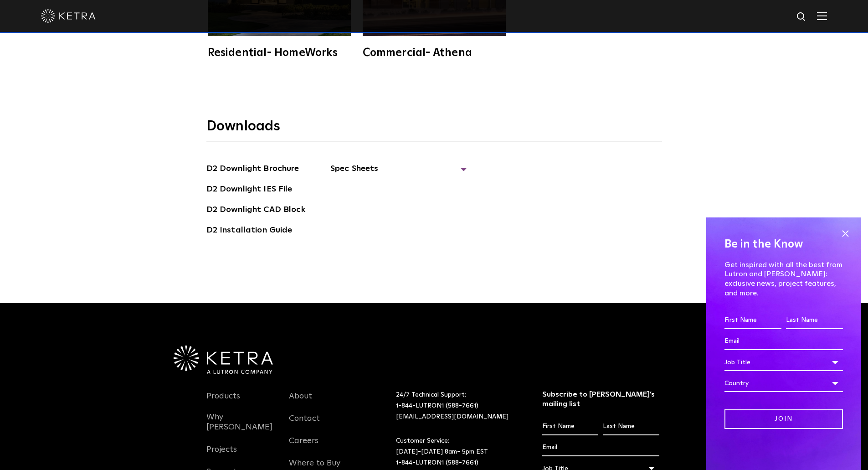  Describe the element at coordinates (69, 16) in the screenshot. I see `img: ketra-logo-2019-white` at that location.